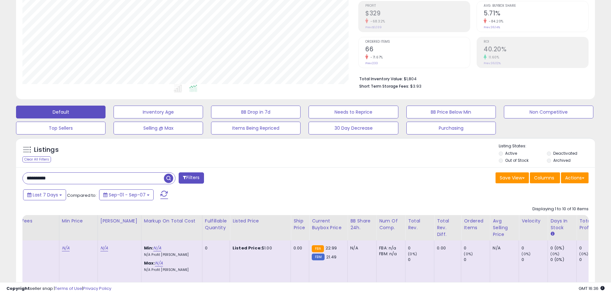  I want to click on a: Privacy Policy, so click(97, 288).